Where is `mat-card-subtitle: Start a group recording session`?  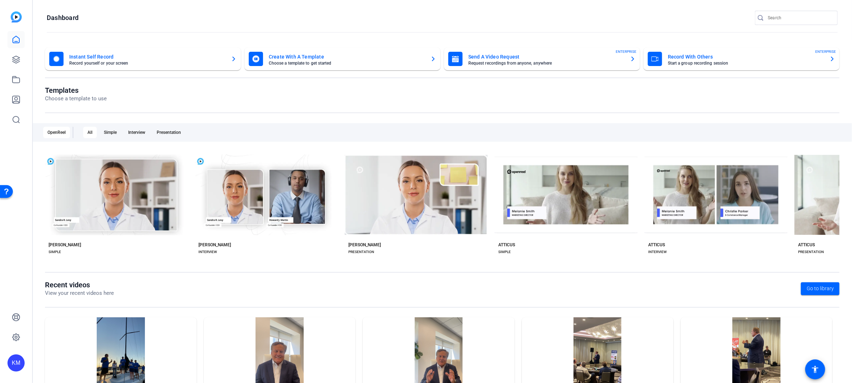
mat-card-subtitle: Start a group recording session is located at coordinates (745, 63).